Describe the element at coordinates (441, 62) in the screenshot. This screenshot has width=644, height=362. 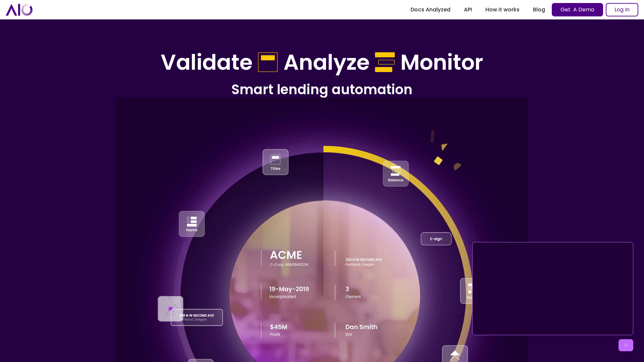
I see `h1: Monitor` at that location.